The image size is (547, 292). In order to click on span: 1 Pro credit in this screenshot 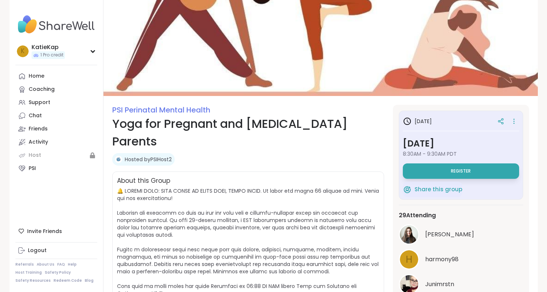, I will do `click(52, 55)`.